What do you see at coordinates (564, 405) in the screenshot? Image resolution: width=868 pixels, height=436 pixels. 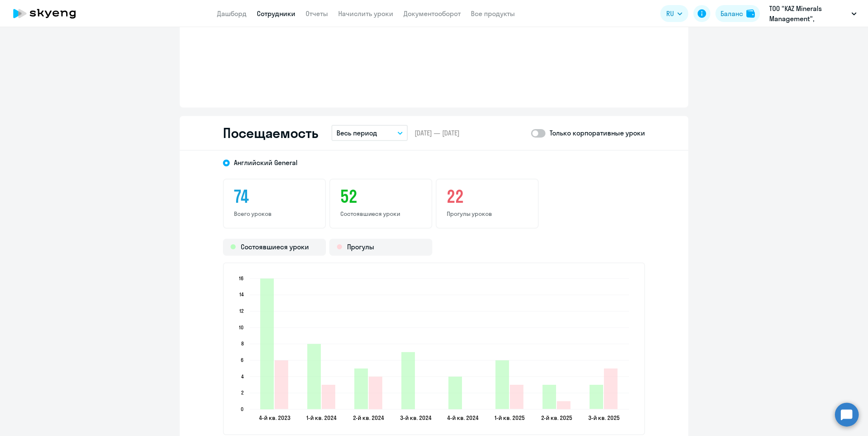 I see `path: 2025-05-26T21:00:00.000Z Прогулы 1` at bounding box center [564, 405].